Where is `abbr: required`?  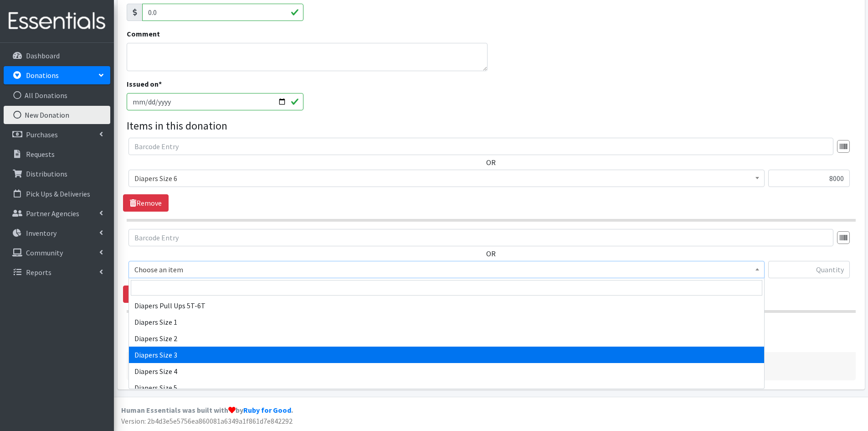 abbr: required is located at coordinates (160, 84).